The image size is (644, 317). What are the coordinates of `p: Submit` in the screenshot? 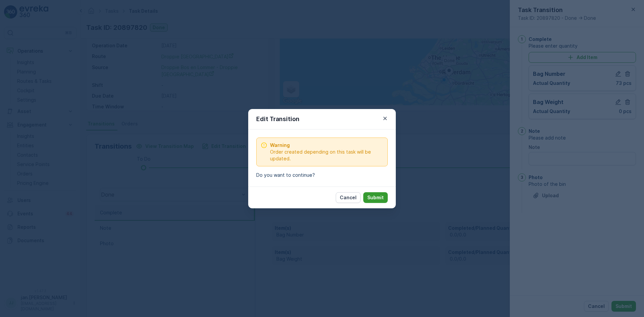 It's located at (375, 197).